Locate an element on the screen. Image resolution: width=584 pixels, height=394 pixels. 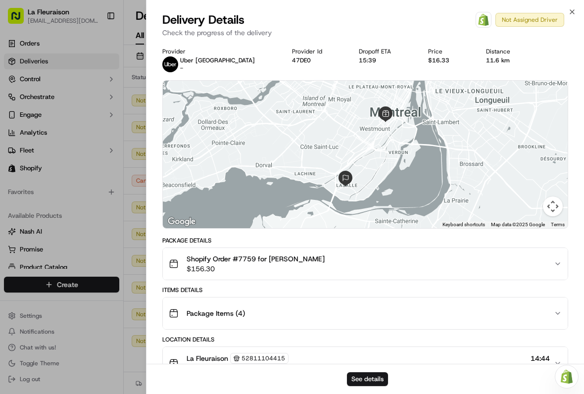
a: Terms (opens in new tab) is located at coordinates (558, 224).